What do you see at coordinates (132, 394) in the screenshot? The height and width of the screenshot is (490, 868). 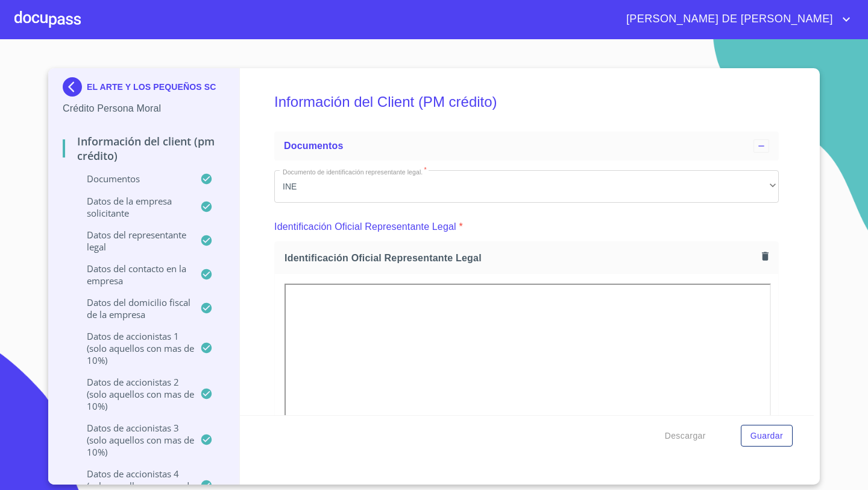 I see `p: Datos de accionistas 2 (solo aquellos con mas de 10%)` at bounding box center [132, 394].